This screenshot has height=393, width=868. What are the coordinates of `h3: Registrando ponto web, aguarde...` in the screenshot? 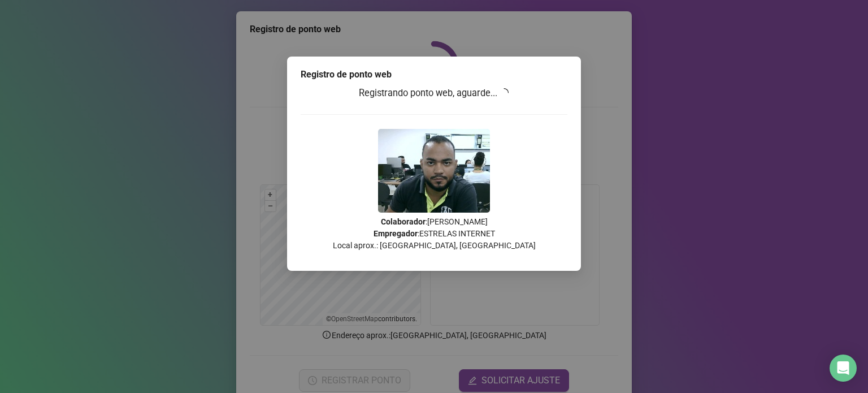 It's located at (434, 93).